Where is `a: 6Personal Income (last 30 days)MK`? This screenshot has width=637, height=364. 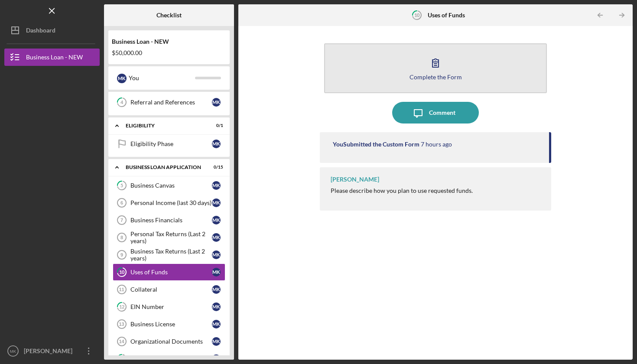 a: 6Personal Income (last 30 days)MK is located at coordinates (169, 203).